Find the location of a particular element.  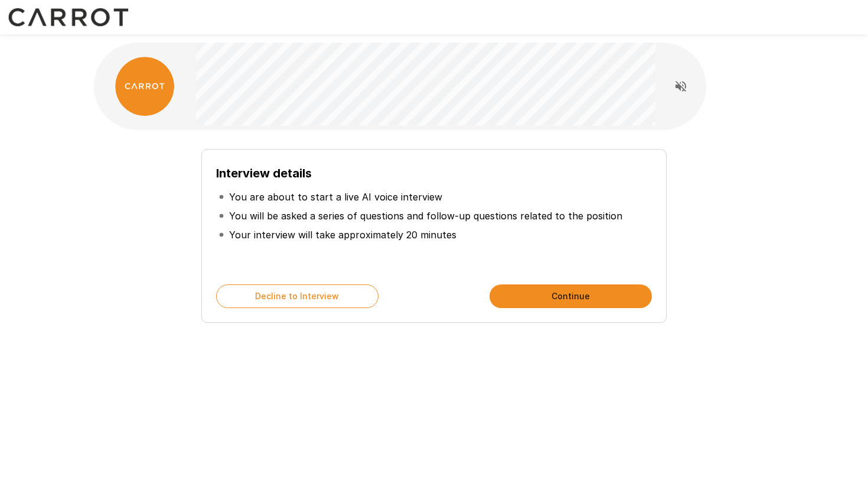

p: Your interview will take approximately 20 minutes is located at coordinates (343, 234).